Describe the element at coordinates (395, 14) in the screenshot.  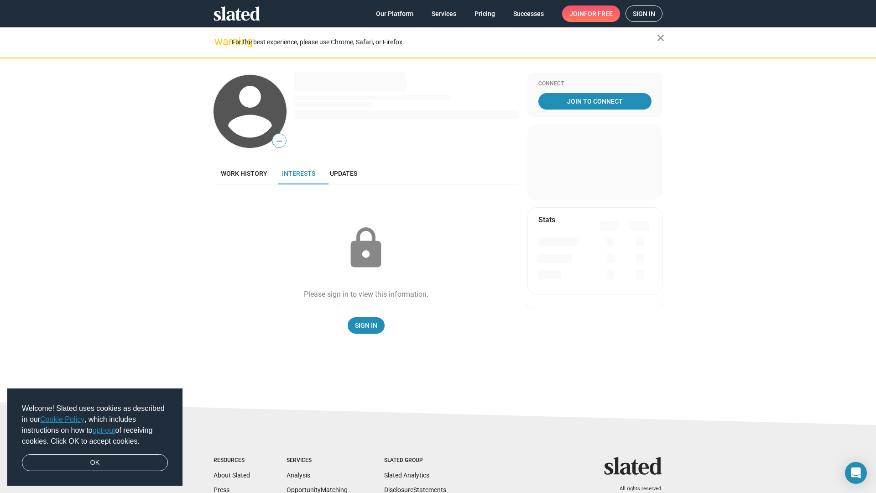
I see `span: Our Platform` at that location.